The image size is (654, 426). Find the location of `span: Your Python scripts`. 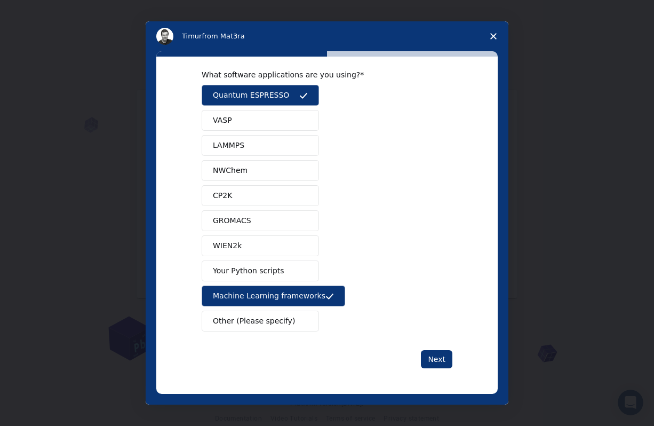

span: Your Python scripts is located at coordinates (249, 270).